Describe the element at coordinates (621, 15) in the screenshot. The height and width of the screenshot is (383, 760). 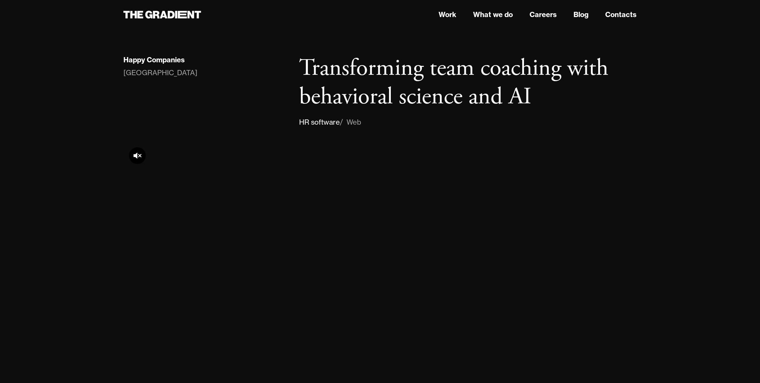
I see `a: Contacts` at that location.